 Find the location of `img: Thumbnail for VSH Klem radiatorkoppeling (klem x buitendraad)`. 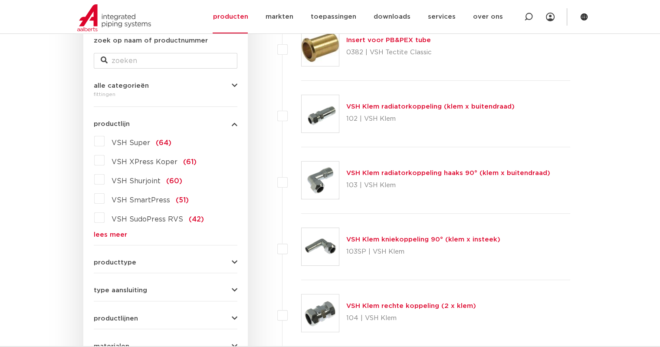

img: Thumbnail for VSH Klem radiatorkoppeling (klem x buitendraad) is located at coordinates (320, 114).